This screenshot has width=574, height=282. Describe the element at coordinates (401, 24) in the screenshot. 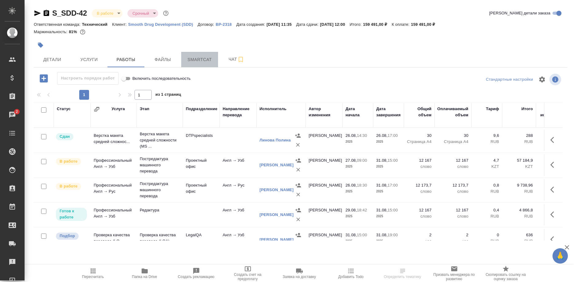

I see `p: К оплате:` at that location.